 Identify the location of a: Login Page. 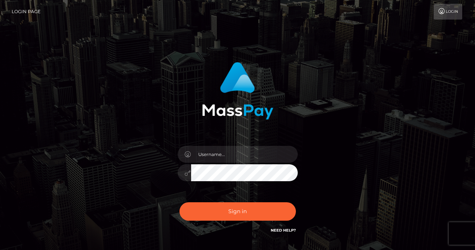
(26, 12).